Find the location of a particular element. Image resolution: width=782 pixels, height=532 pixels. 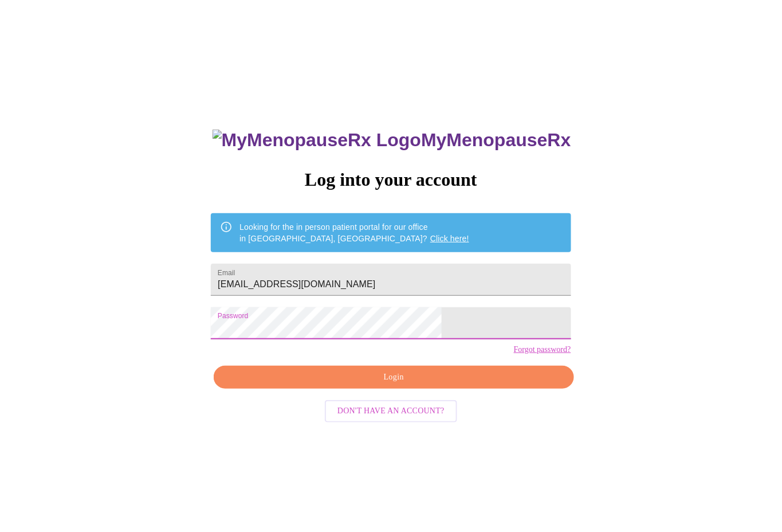

a: Forgot password? is located at coordinates (543, 349).